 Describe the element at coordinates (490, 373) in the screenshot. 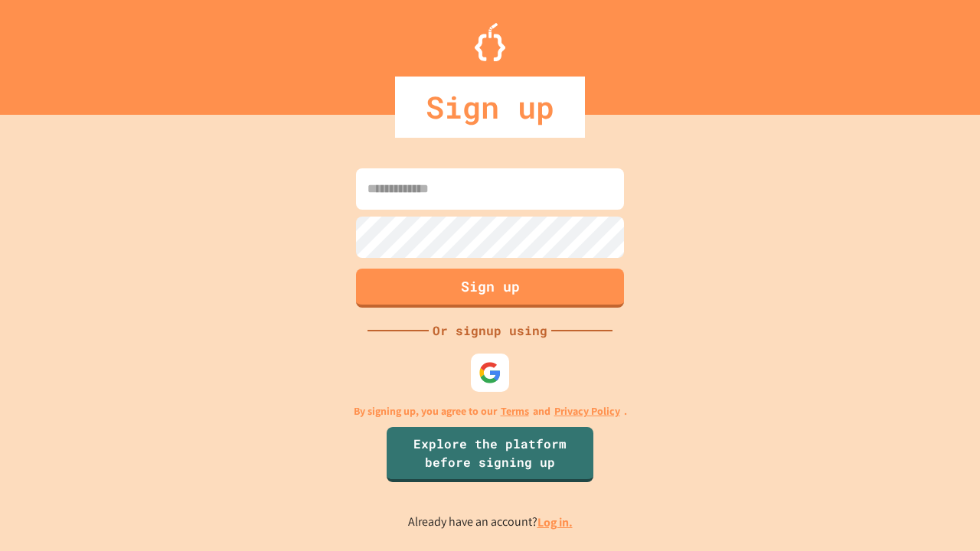

I see `img: google-icon.svg` at that location.